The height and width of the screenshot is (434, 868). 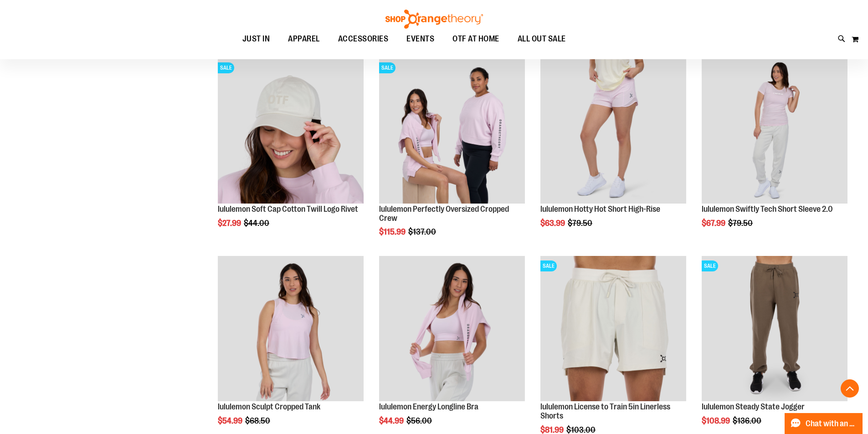 I want to click on span: $136.00, so click(x=747, y=421).